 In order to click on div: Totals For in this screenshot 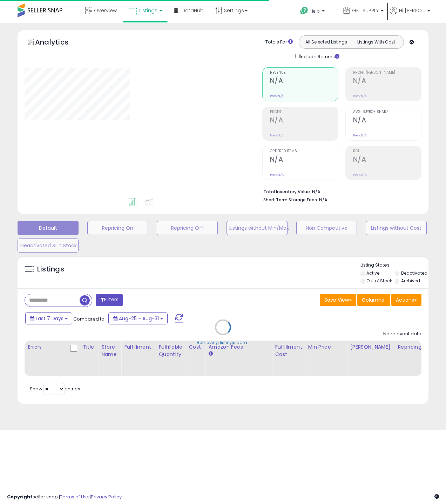, I will do `click(280, 43)`.